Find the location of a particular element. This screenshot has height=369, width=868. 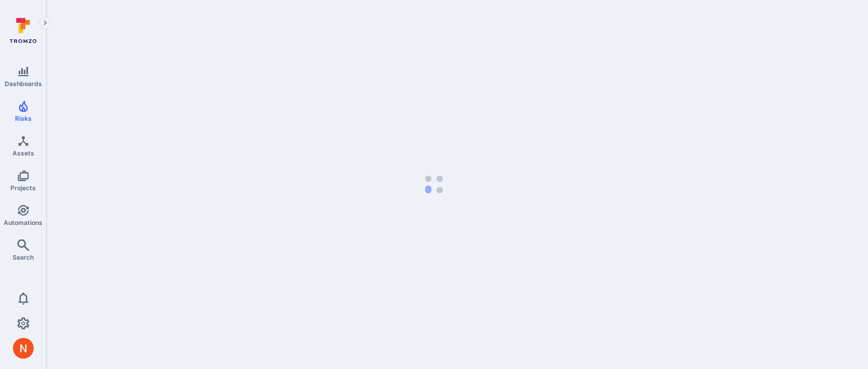

span: Dashboards is located at coordinates (23, 83).